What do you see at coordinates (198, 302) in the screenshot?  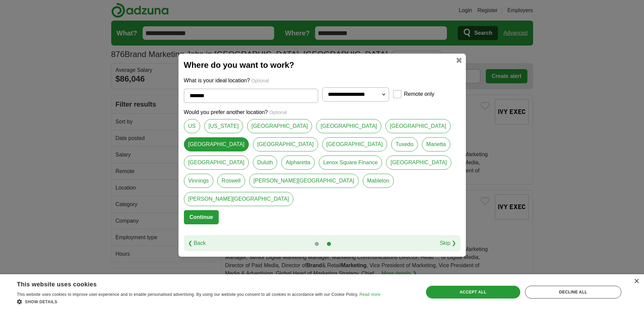 I see `div: Show details` at bounding box center [198, 302].